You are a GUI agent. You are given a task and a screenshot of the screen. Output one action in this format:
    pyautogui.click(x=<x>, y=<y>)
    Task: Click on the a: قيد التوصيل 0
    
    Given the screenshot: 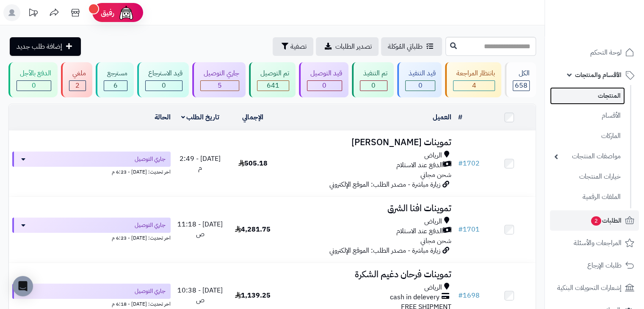 What is the action you would take?
    pyautogui.click(x=324, y=79)
    